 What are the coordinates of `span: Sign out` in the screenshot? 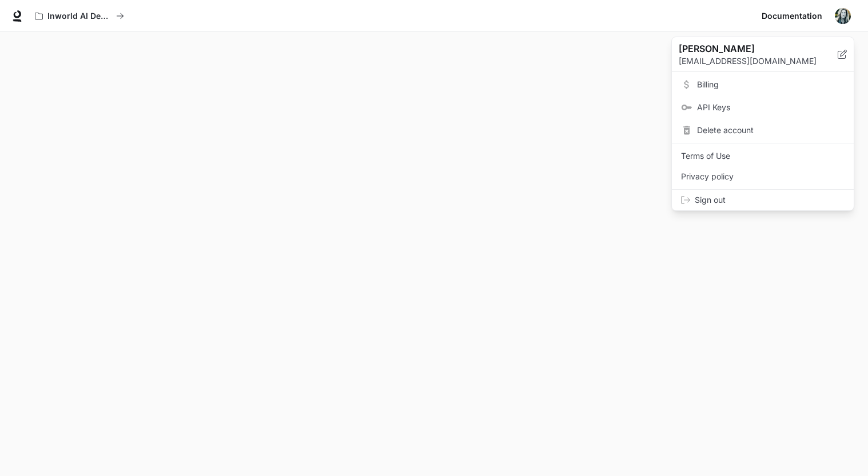 It's located at (769, 200).